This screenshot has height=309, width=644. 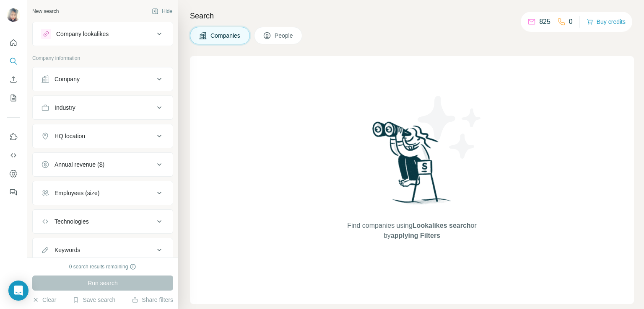 I want to click on div: Employees (size), so click(x=77, y=193).